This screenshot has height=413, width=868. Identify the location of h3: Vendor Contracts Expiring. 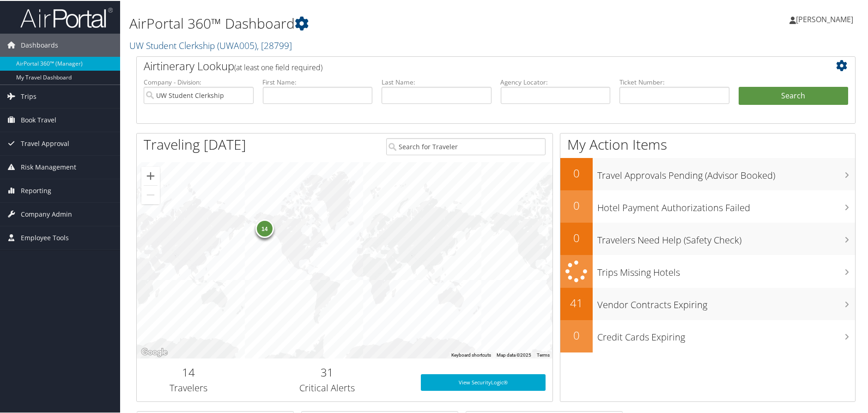
(726, 302).